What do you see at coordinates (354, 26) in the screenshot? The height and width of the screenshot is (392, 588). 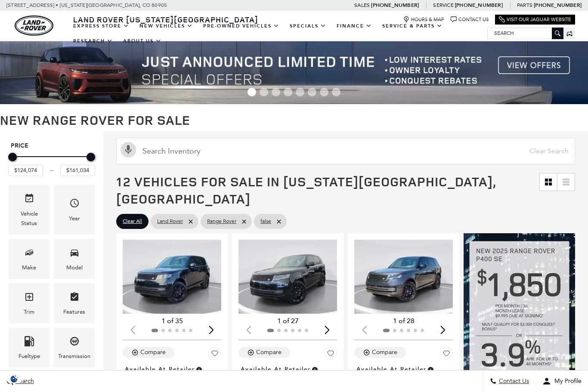 I see `a: Finance` at bounding box center [354, 26].